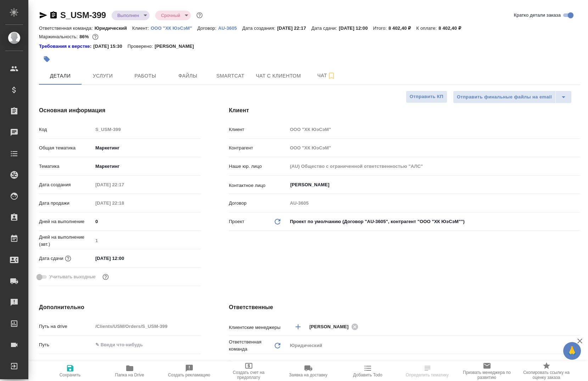 This screenshot has height=381, width=588. I want to click on span: Работы, so click(145, 76).